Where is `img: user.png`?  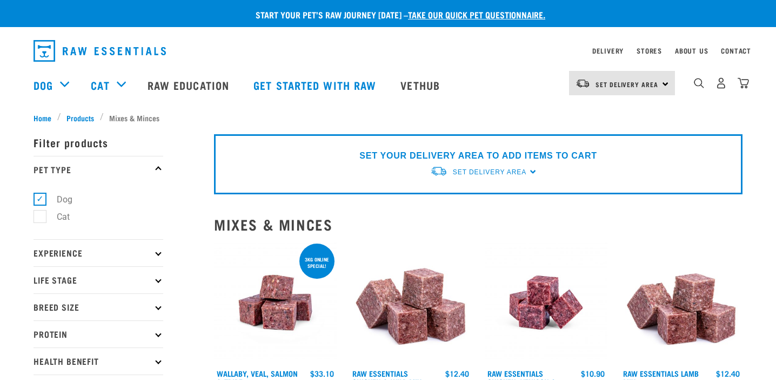
img: user.png is located at coordinates (721, 83).